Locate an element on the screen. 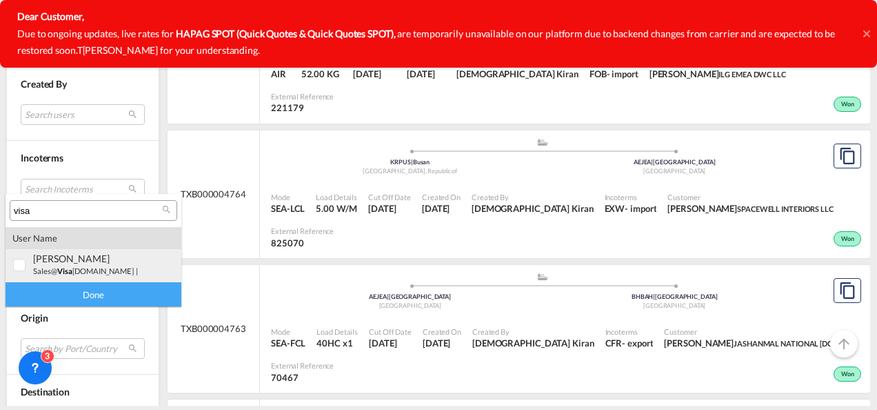  input: Search Customer Details is located at coordinates (88, 211).